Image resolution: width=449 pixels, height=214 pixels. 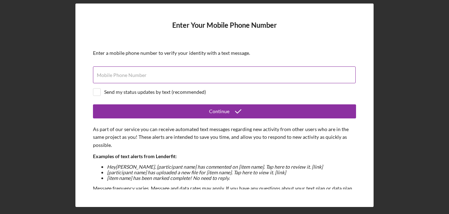 I want to click on h4: Enter Your Mobile Phone Number, so click(x=224, y=30).